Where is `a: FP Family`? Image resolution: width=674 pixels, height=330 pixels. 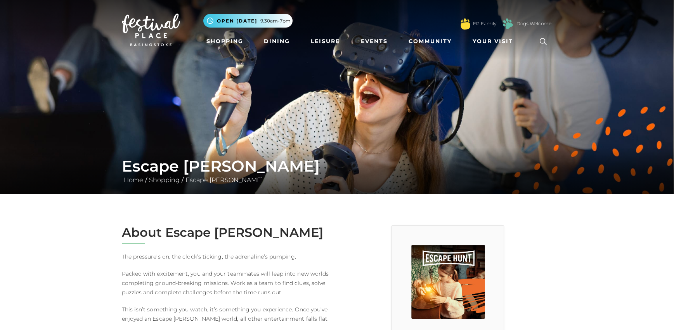
a: FP Family is located at coordinates (485, 24).